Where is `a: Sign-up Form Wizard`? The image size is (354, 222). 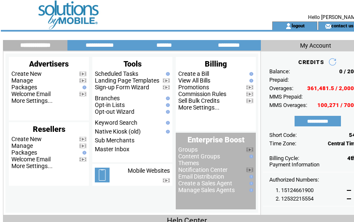 a: Sign-up Form Wizard is located at coordinates (122, 87).